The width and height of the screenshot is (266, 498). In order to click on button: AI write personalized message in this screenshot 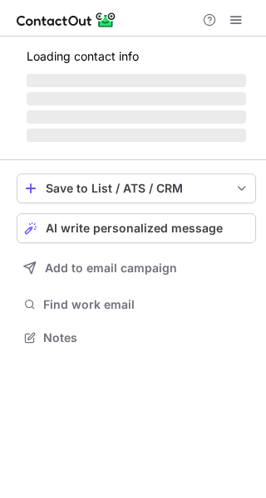, I will do `click(136, 228)`.